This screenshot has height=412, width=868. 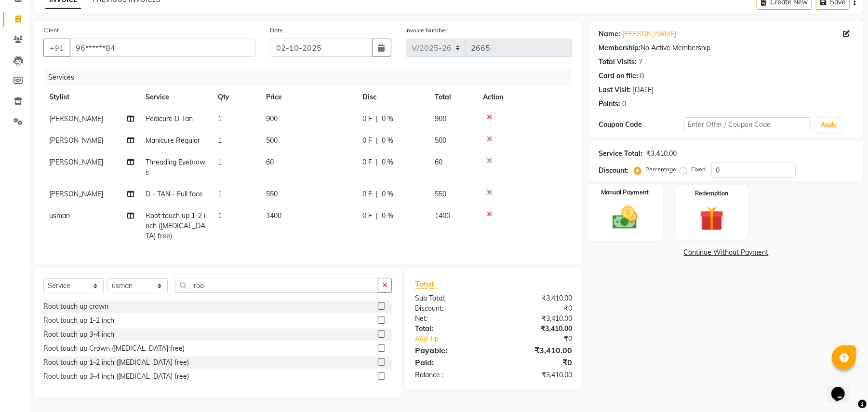 What do you see at coordinates (309, 97) in the screenshot?
I see `th: Price` at bounding box center [309, 97].